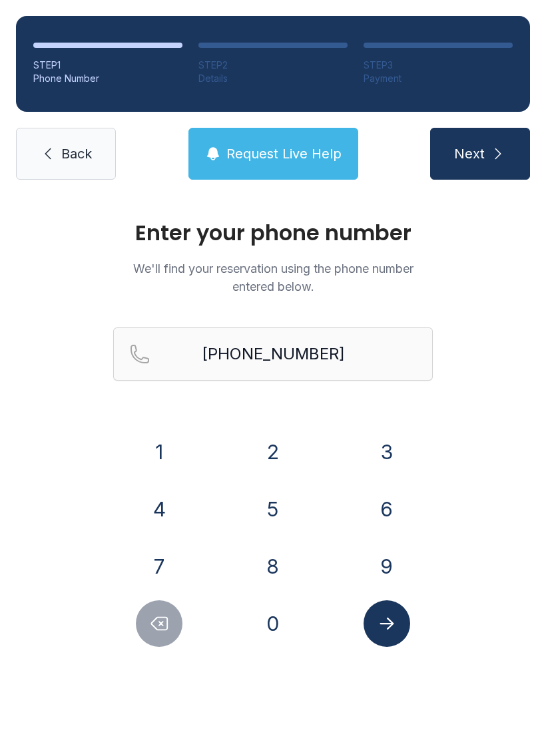  Describe the element at coordinates (273, 65) in the screenshot. I see `div: STEP 2` at that location.